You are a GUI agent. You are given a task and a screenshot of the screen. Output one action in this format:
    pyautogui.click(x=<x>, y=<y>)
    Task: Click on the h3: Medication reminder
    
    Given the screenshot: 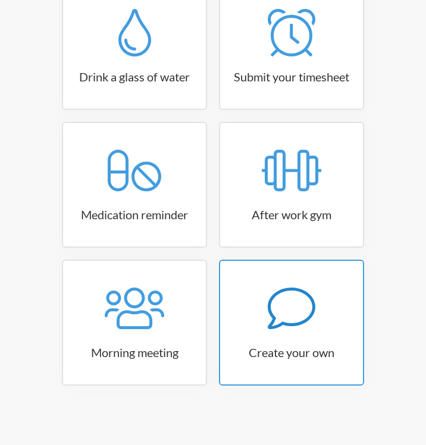 What is the action you would take?
    pyautogui.click(x=134, y=215)
    